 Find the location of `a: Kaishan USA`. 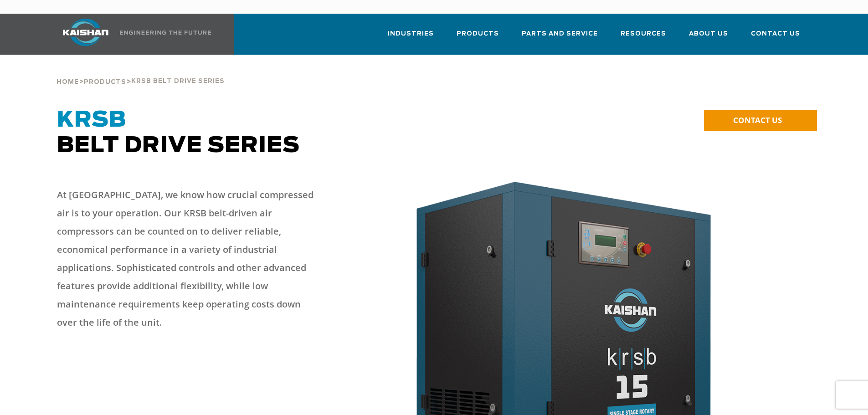

a: Kaishan USA is located at coordinates (132, 34).